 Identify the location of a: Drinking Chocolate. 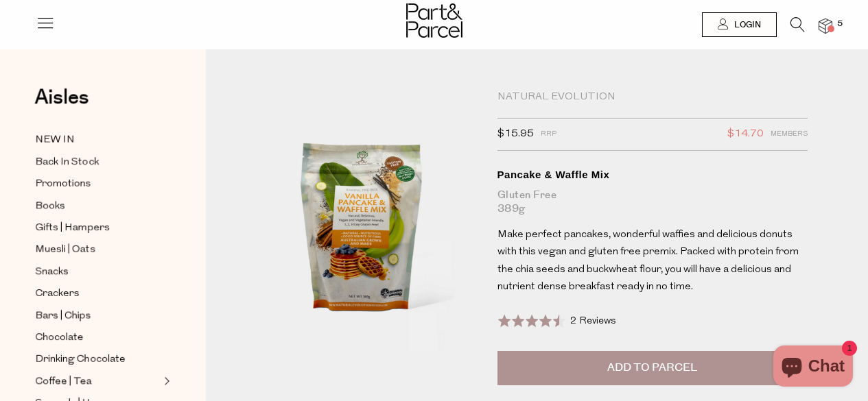
(98, 359).